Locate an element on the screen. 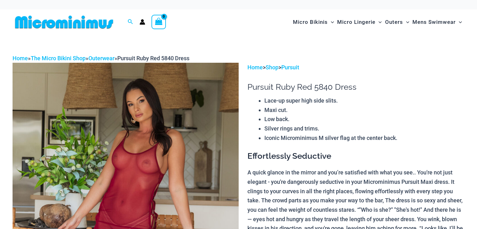  span: Pursuit Ruby Red 5840 Dress is located at coordinates (153, 58).